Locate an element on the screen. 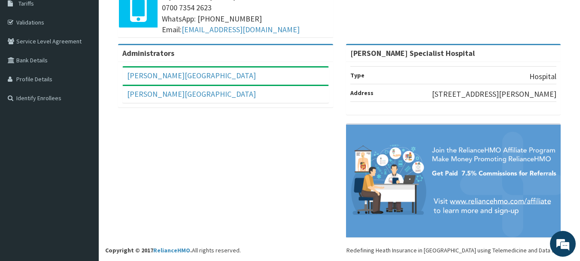 This screenshot has width=580, height=261. img: provider-team-banner.png is located at coordinates (454, 181).